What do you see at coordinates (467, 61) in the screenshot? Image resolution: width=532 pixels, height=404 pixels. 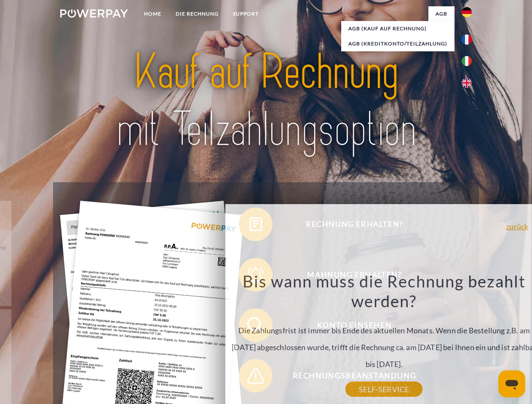 I see `img: it` at bounding box center [467, 61].